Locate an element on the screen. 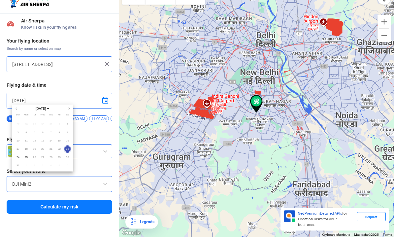 The height and width of the screenshot is (249, 394). span: 14 is located at coordinates (51, 141).